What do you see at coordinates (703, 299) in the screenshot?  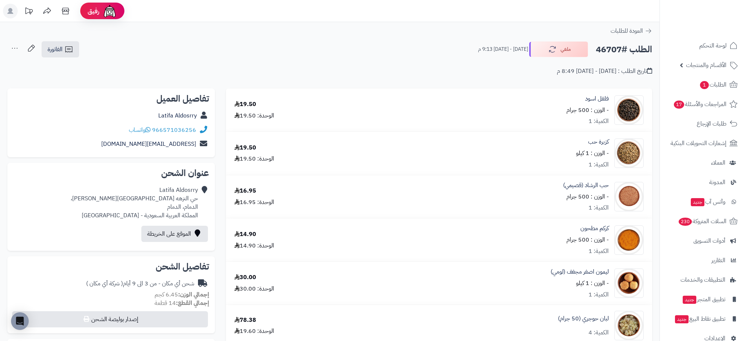 I see `span: تطبيق المتجر` at bounding box center [703, 299].